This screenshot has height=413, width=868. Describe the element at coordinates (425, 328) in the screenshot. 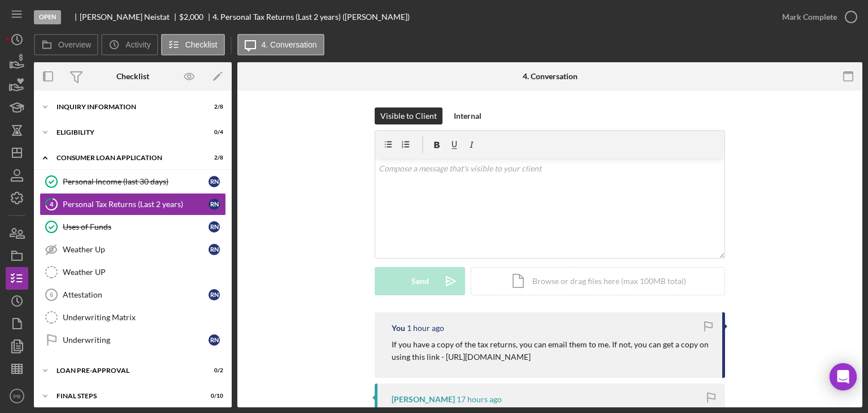

I see `time: 2025-09-30 15:03` at that location.